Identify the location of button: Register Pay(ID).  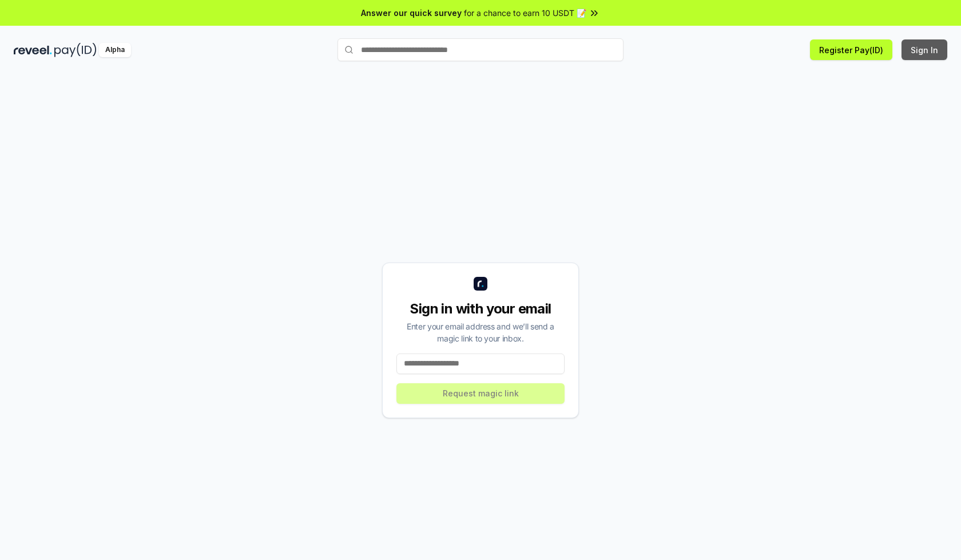
(851, 49).